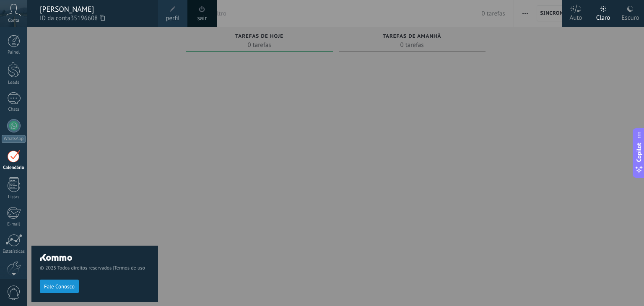  I want to click on span: 35196608, so click(88, 18).